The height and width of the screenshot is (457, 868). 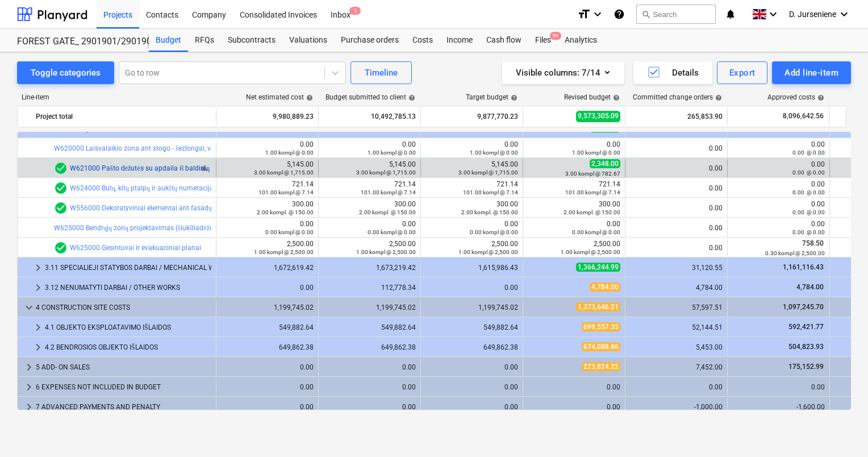 What do you see at coordinates (308, 41) in the screenshot?
I see `a: Valuations` at bounding box center [308, 41].